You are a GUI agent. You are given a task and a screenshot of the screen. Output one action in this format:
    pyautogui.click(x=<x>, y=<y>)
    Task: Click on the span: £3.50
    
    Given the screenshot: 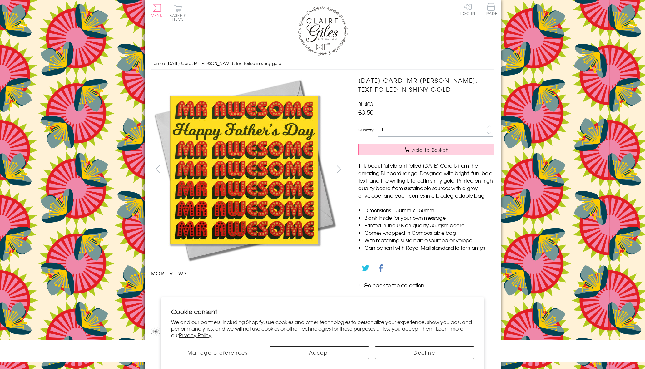 What is the action you would take?
    pyautogui.click(x=366, y=112)
    